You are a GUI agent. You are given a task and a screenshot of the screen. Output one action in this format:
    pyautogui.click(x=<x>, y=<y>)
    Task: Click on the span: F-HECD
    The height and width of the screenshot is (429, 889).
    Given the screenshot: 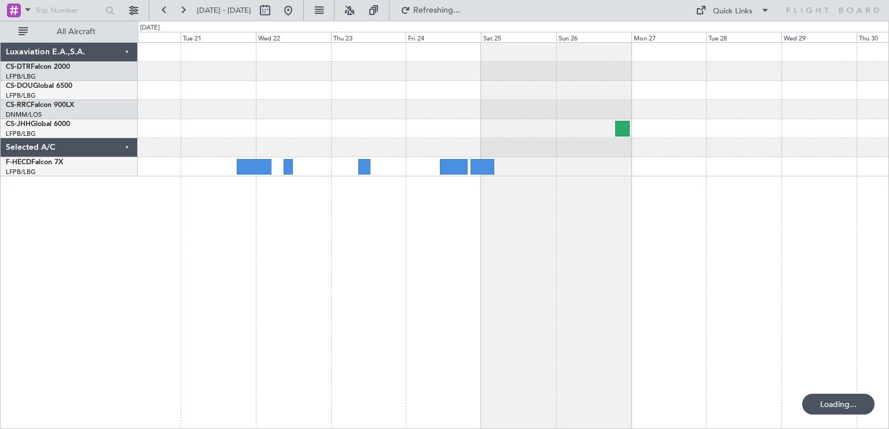 What is the action you would take?
    pyautogui.click(x=19, y=163)
    